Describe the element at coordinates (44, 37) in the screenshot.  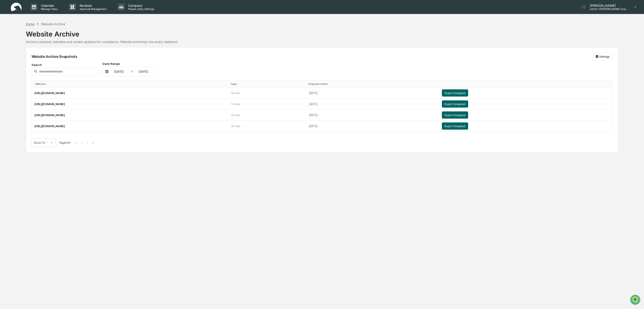
I see `div: Start new chat` at that location.